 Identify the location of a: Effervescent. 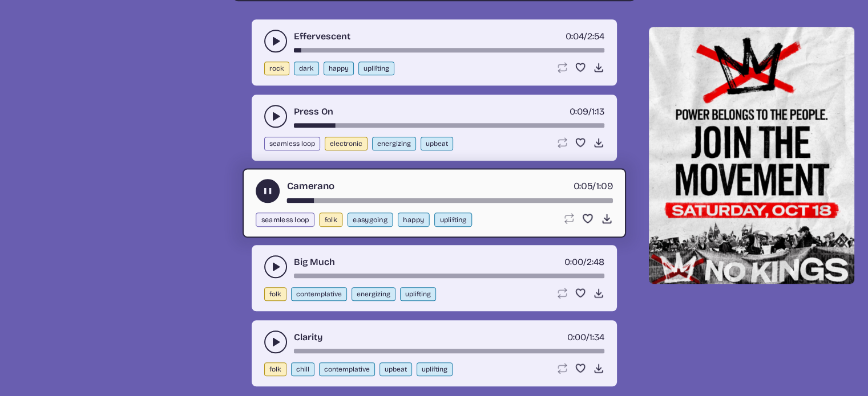
(322, 36).